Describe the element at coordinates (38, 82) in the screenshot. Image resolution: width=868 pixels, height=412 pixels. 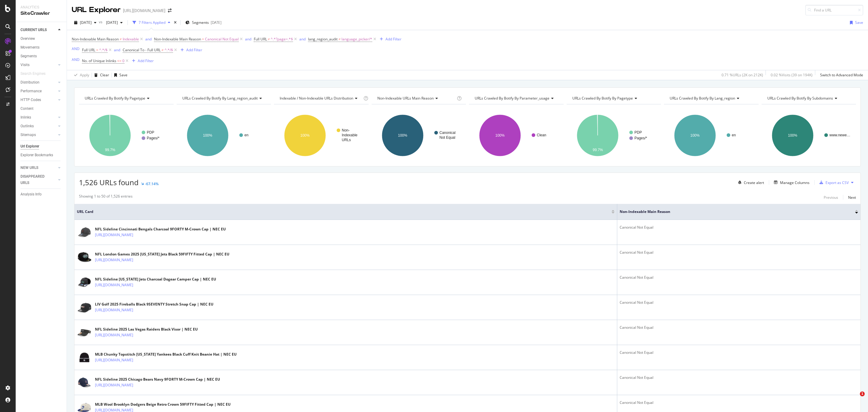
I see `a: Distribution` at that location.